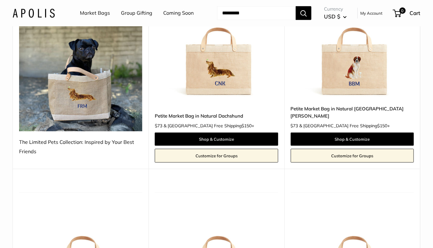  Describe the element at coordinates (371, 13) in the screenshot. I see `a: My Account` at that location.